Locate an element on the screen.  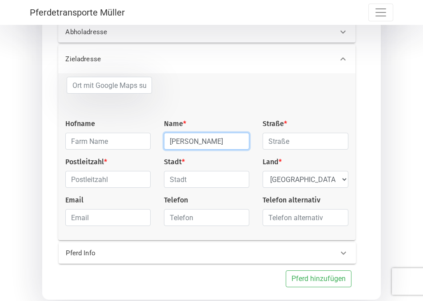
input: Telefon is located at coordinates (206, 218).